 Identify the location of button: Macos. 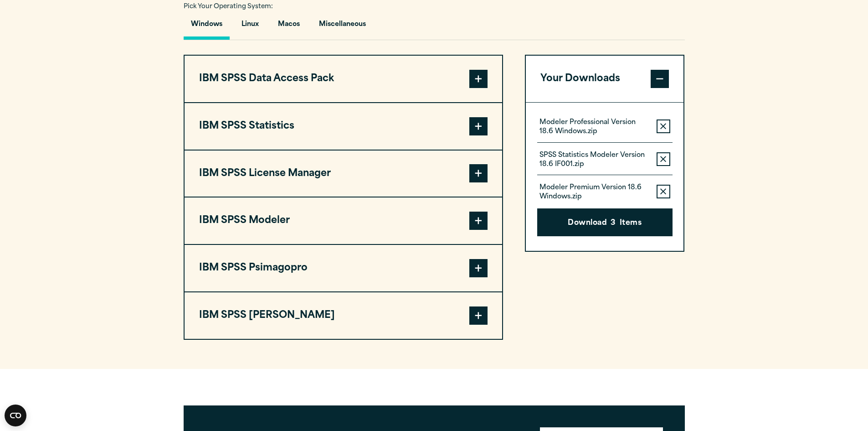
(289, 27).